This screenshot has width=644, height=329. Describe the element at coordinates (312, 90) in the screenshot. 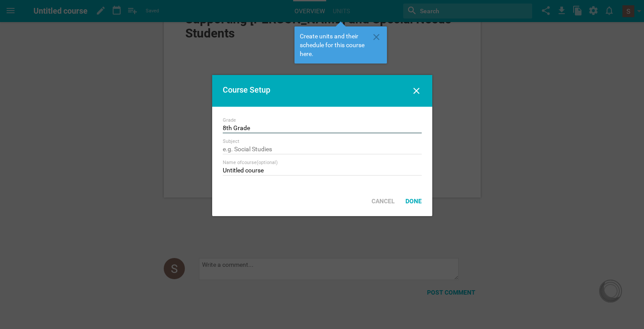

I see `div: Course Setup` at that location.